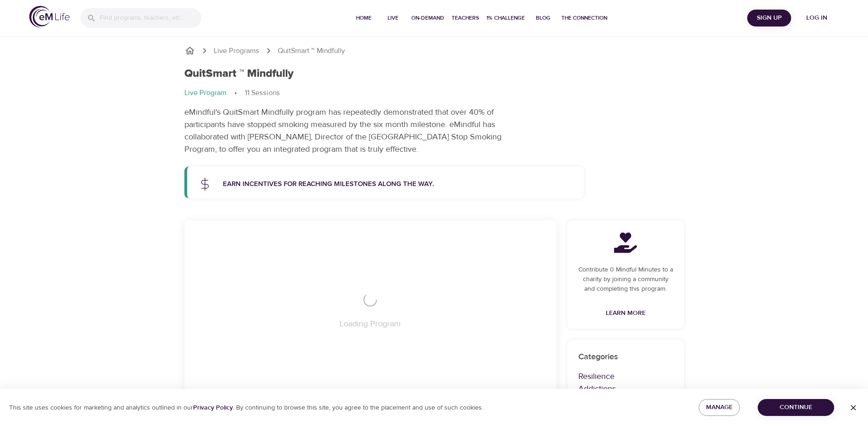 Image resolution: width=868 pixels, height=426 pixels. I want to click on a: Live Programs, so click(236, 51).